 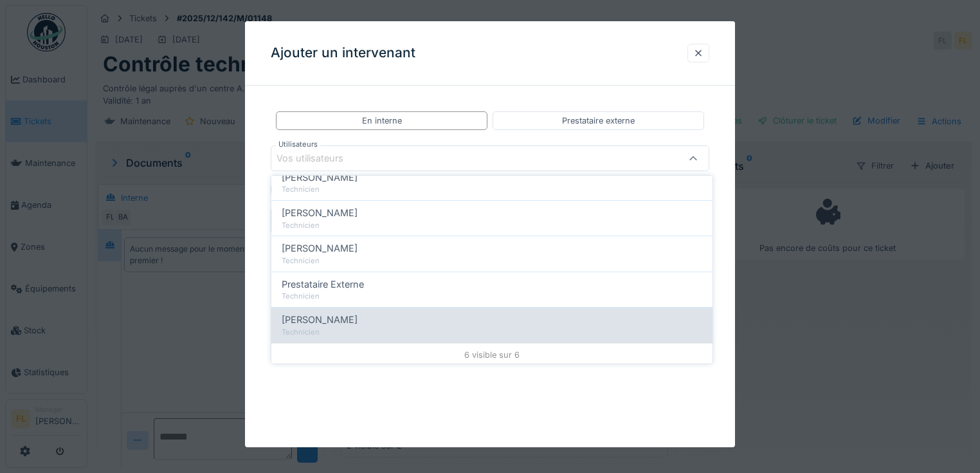 What do you see at coordinates (343, 53) in the screenshot?
I see `h3: Ajouter un intervenant` at bounding box center [343, 53].